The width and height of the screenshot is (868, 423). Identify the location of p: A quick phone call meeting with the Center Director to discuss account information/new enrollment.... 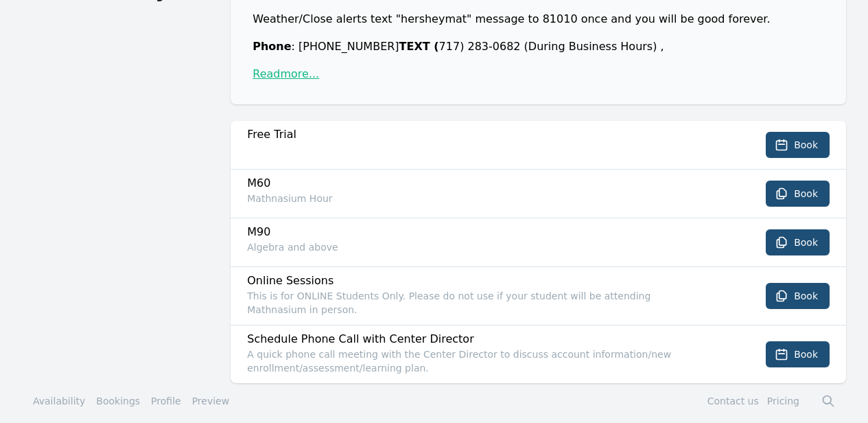
(477, 361).